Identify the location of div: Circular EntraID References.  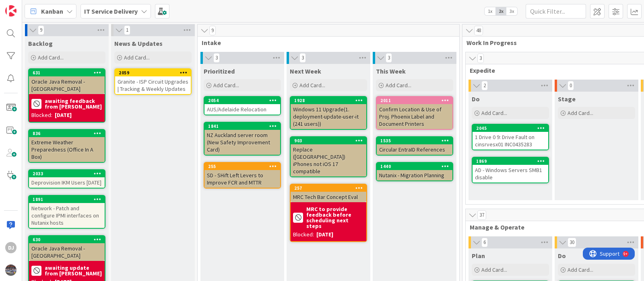
(414, 150).